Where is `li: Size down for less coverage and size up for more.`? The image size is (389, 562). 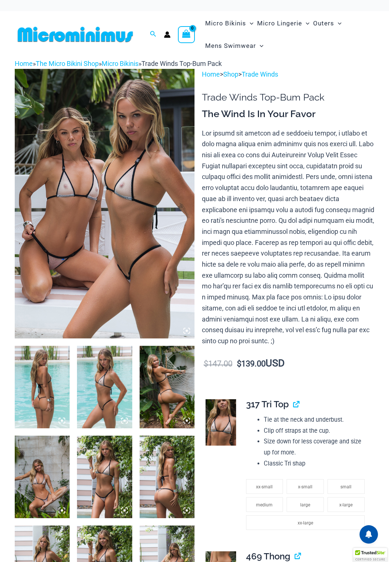
li: Size down for less coverage and size up for more. is located at coordinates (316, 446).